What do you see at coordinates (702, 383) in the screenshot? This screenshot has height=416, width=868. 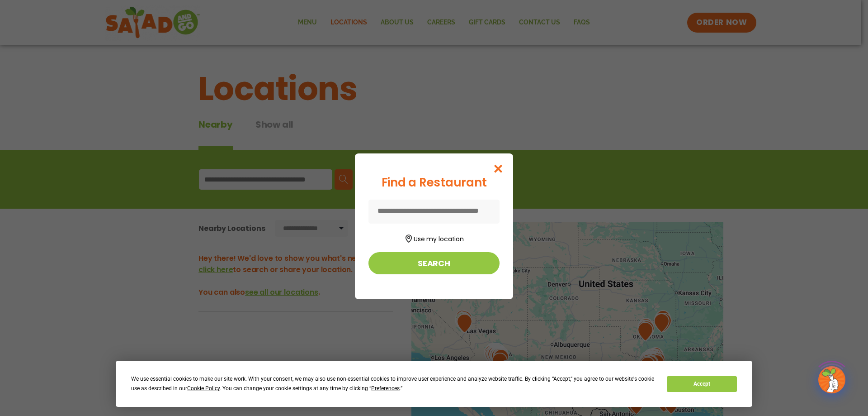 I see `button: Accept` at bounding box center [702, 383].